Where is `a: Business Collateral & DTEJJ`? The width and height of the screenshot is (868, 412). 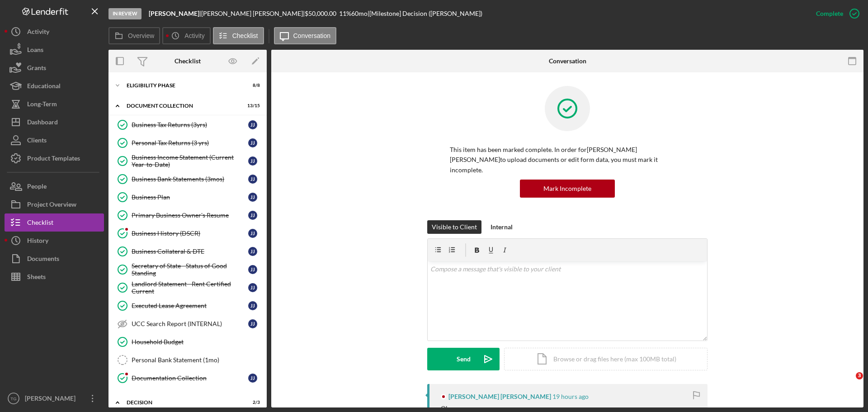
a: Business Collateral & DTEJJ is located at coordinates (187, 251).